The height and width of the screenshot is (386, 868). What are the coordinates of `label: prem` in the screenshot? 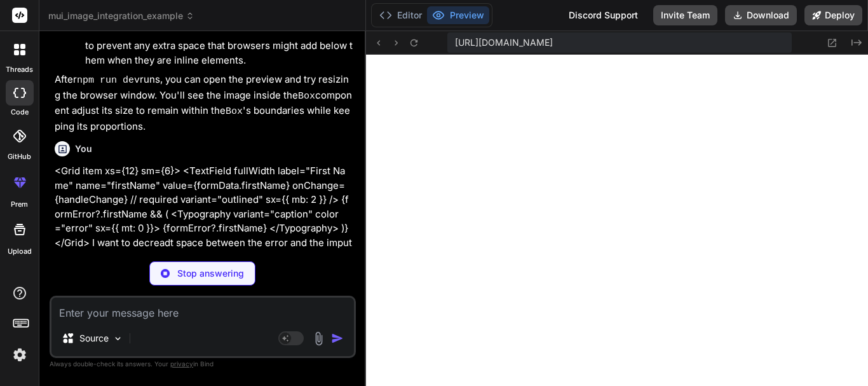 It's located at (19, 204).